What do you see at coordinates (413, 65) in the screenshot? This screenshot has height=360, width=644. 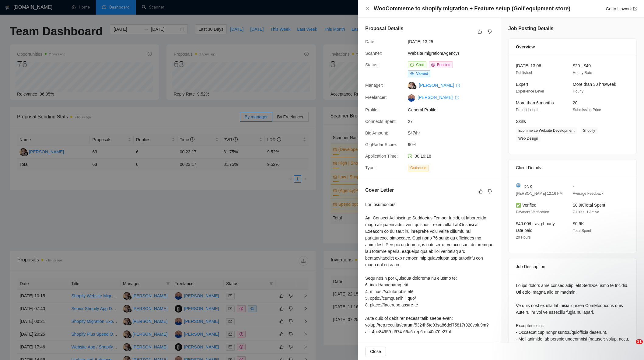 I see `span: message` at bounding box center [413, 65].